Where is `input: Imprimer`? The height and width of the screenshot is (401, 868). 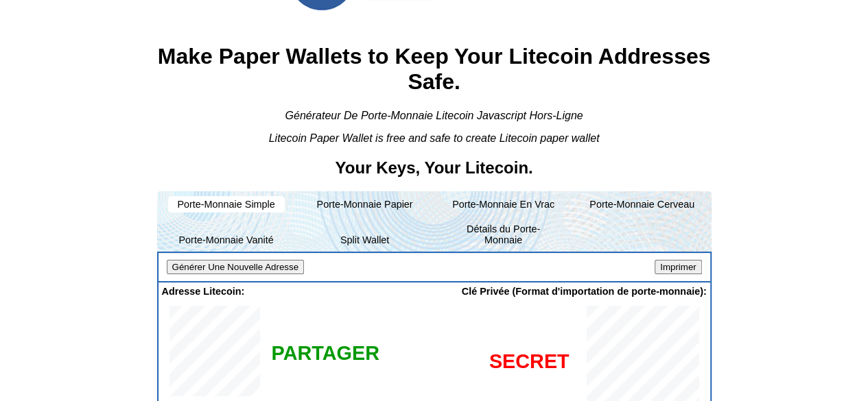
input: Imprimer is located at coordinates (678, 267).